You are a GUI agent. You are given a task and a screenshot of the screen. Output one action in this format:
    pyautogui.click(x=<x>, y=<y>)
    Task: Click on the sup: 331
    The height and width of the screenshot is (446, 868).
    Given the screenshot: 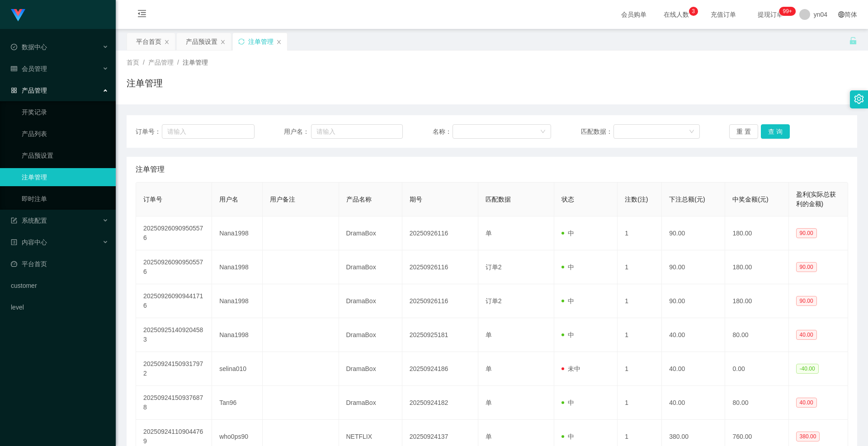 What is the action you would take?
    pyautogui.click(x=787, y=12)
    